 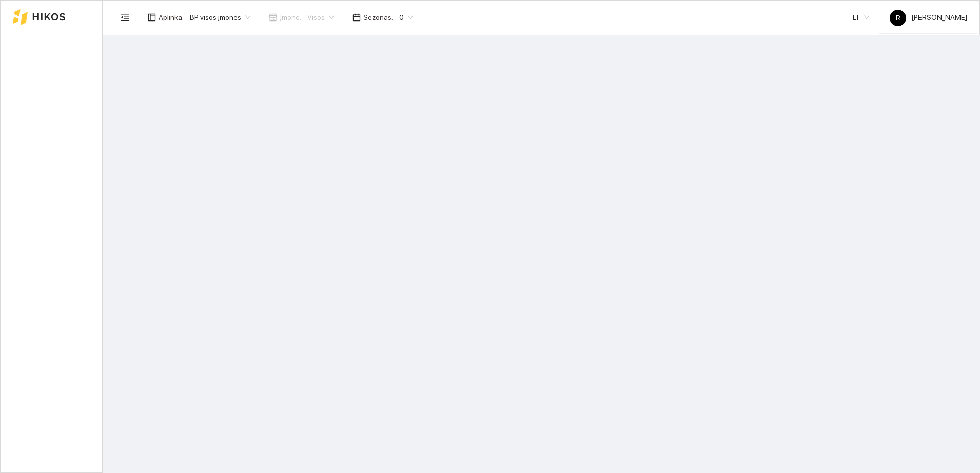 What do you see at coordinates (861, 17) in the screenshot?
I see `span: LT` at bounding box center [861, 17].